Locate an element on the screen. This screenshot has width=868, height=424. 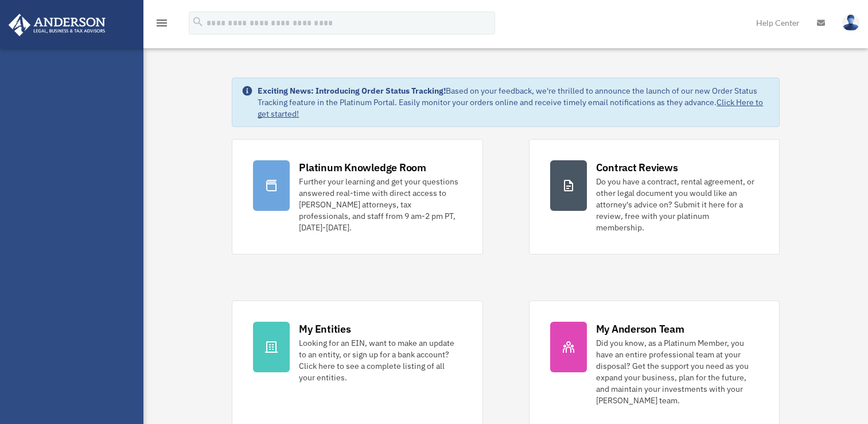
a: menu is located at coordinates (162, 25).